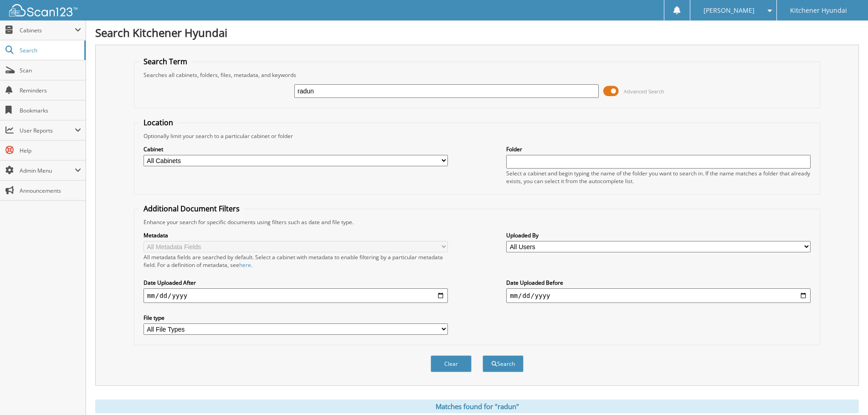 Image resolution: width=868 pixels, height=415 pixels. Describe the element at coordinates (296, 296) in the screenshot. I see `input: start` at that location.